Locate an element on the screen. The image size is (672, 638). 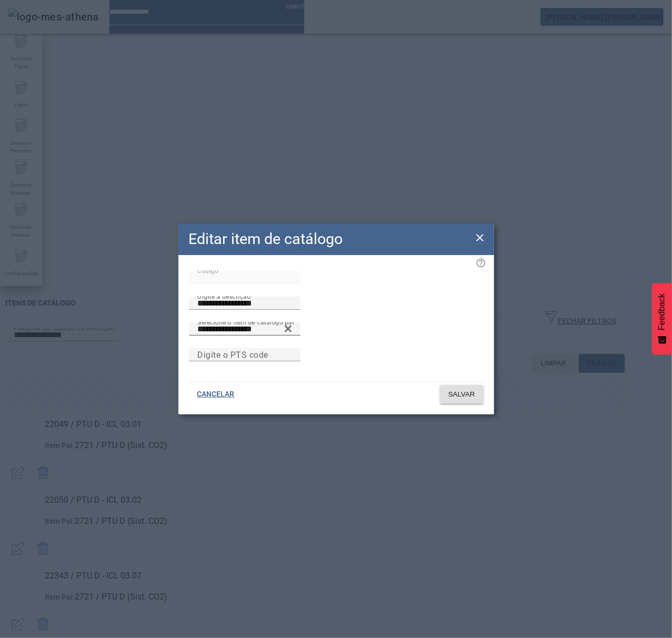
span: CANCELAR is located at coordinates (216, 394).